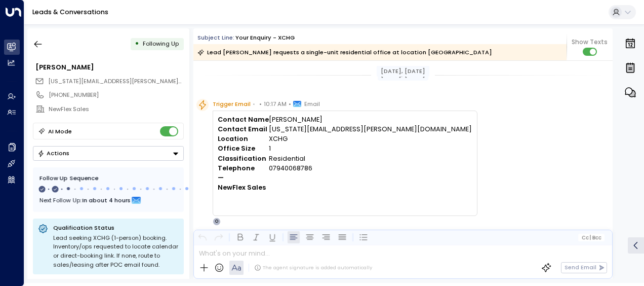  What do you see at coordinates (264, 38) in the screenshot?
I see `div: Your enquiry - XCHG` at bounding box center [264, 38].